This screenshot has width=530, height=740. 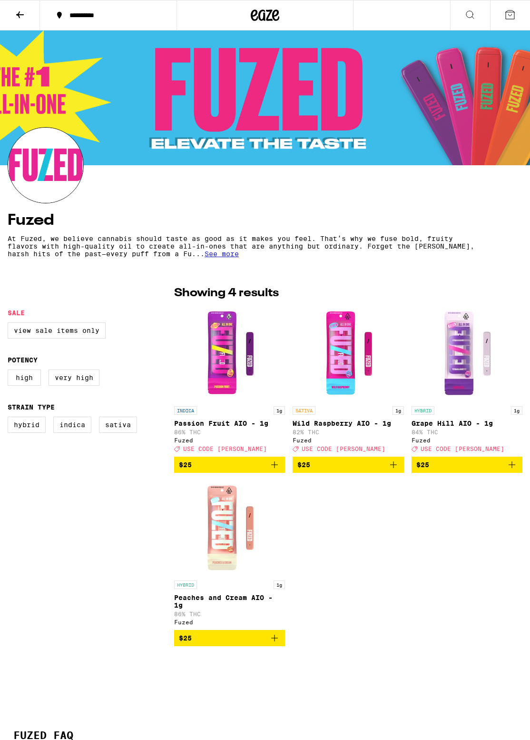 What do you see at coordinates (72, 424) in the screenshot?
I see `label: Indica` at bounding box center [72, 424].